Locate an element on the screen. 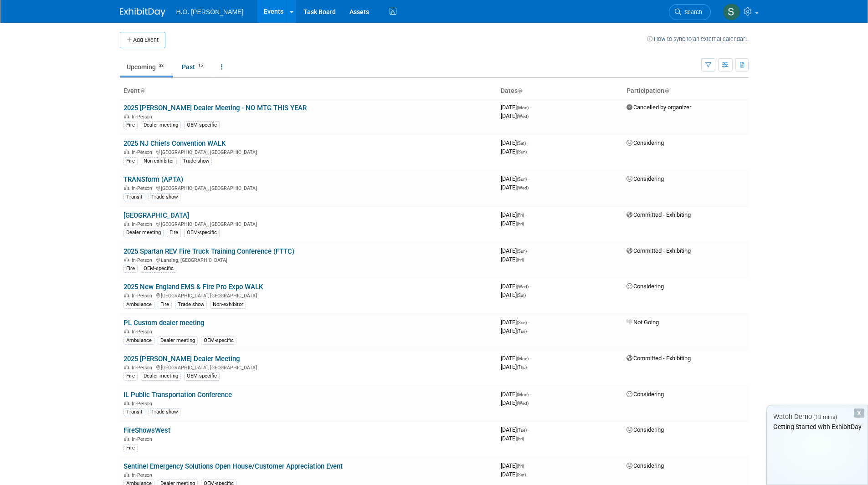 This screenshot has width=868, height=485. a: Past15 is located at coordinates (193, 67).